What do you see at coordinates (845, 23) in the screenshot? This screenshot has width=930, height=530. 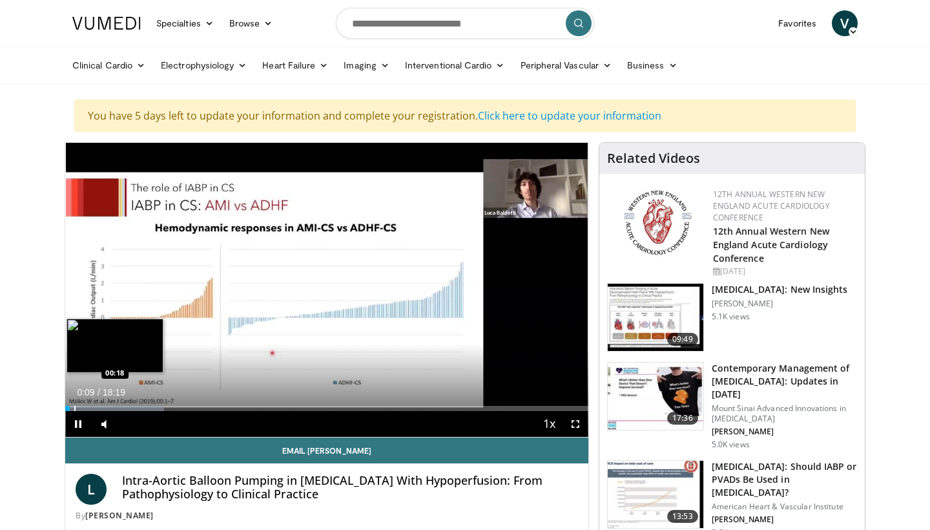 I see `span: V` at bounding box center [845, 23].